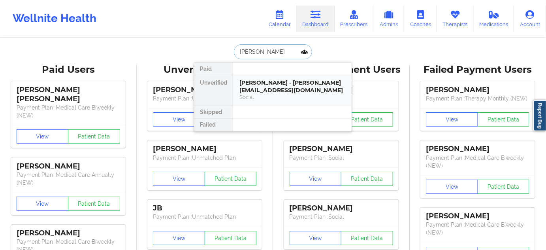 The image size is (546, 250). What do you see at coordinates (478, 98) in the screenshot?
I see `p: Payment Plan : Therapy Monthly (NEW)` at bounding box center [478, 98].